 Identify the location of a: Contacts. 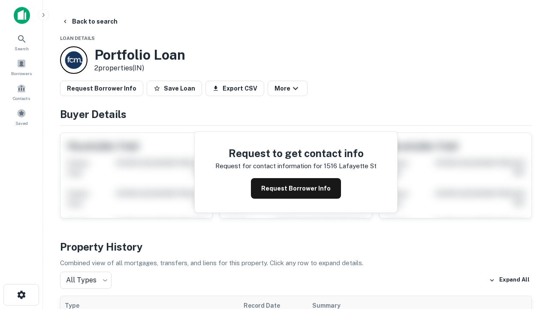
(21, 92).